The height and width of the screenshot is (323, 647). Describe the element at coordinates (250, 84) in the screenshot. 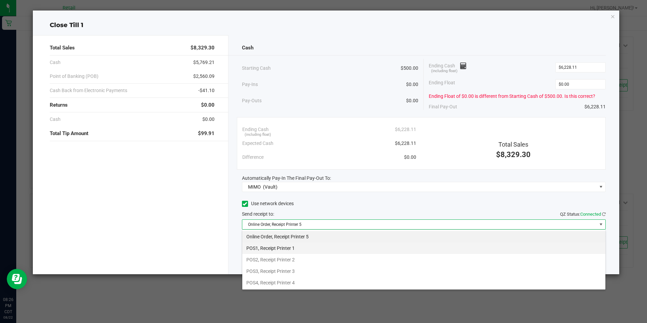

I see `span: Pay-Ins` at that location.